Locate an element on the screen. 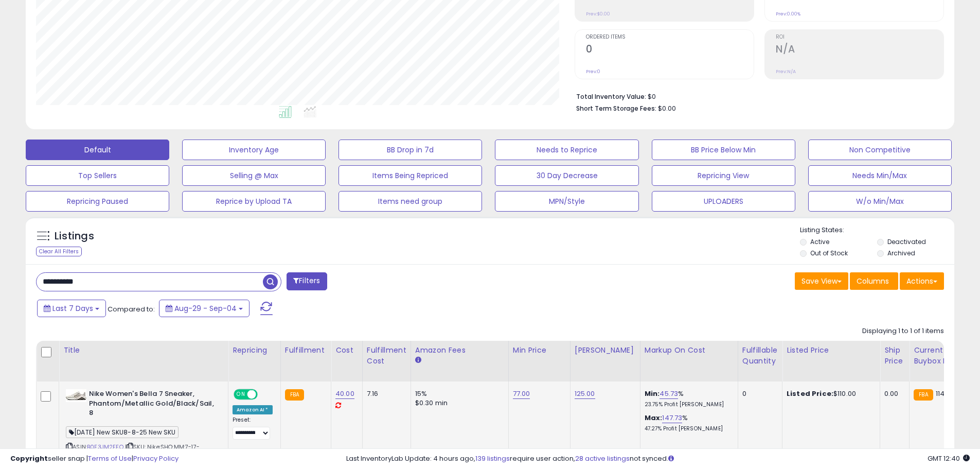  a: 125.00 is located at coordinates (585, 394).